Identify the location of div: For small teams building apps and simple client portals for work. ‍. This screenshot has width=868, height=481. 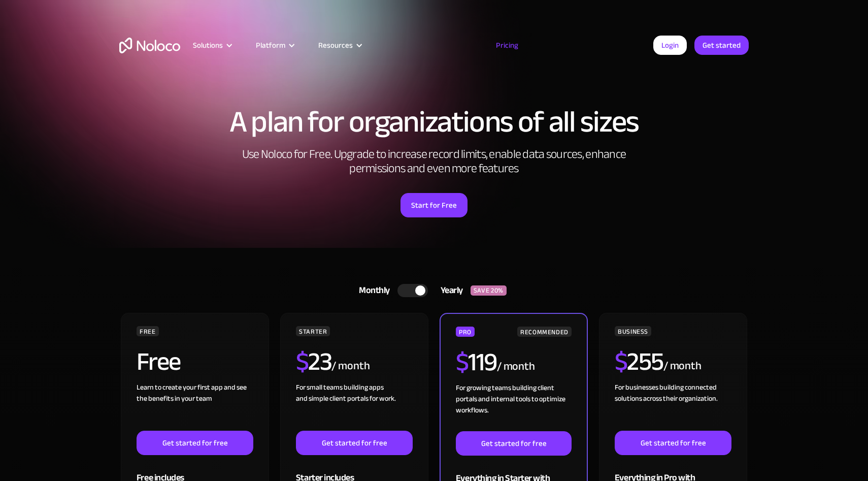
(355, 406).